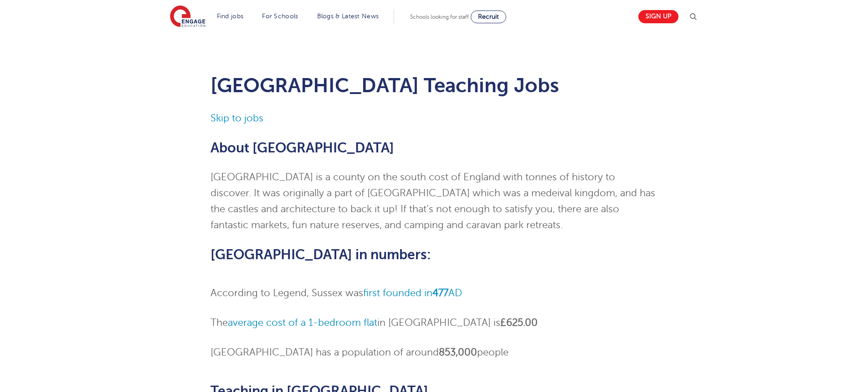 Image resolution: width=868 pixels, height=392 pixels. What do you see at coordinates (303, 322) in the screenshot?
I see `a: average cost of a 1-bedroom flat` at bounding box center [303, 322].